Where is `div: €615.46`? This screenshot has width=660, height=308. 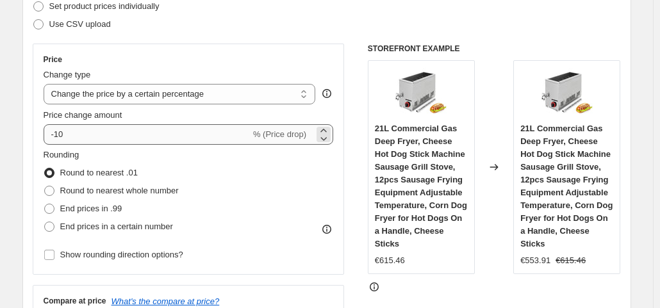
div: €615.46 is located at coordinates (389, 261).